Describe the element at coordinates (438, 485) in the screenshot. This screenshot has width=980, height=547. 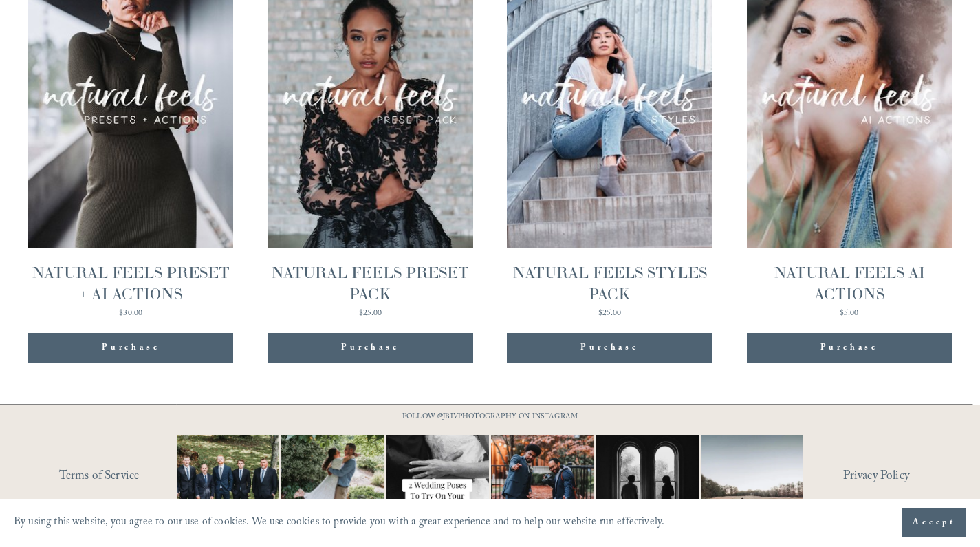
I see `img: Let&rsquo;s talk about poses for your wedding day! It doesn&rsquo;t have to be complicated, somet...` at that location.